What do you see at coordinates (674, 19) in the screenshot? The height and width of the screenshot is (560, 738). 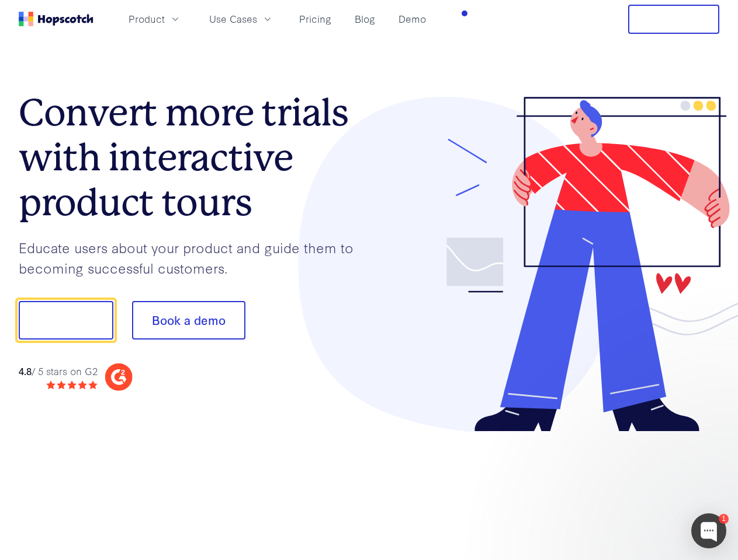 I see `a: Free Trial` at bounding box center [674, 19].